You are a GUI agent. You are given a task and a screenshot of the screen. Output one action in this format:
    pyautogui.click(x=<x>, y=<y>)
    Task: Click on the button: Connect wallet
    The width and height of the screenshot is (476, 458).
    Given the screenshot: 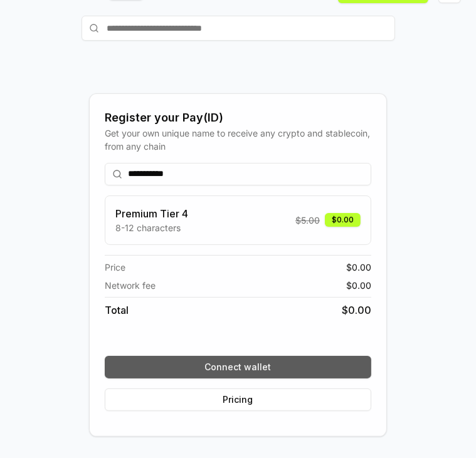 What is the action you would take?
    pyautogui.click(x=238, y=367)
    